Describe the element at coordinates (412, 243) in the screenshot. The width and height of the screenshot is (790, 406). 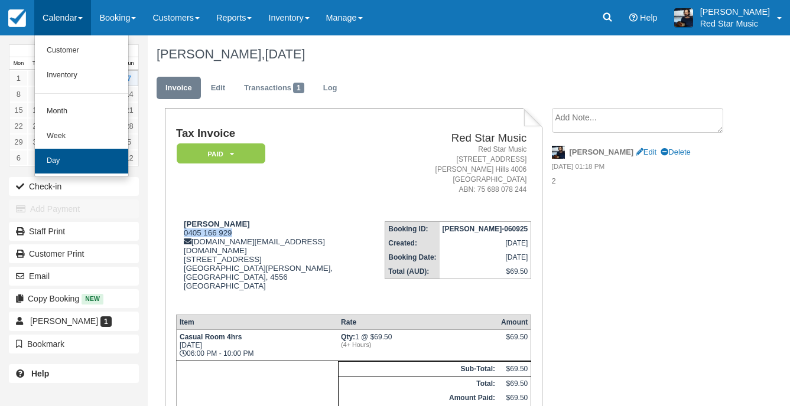
I see `th: Created:` at that location.